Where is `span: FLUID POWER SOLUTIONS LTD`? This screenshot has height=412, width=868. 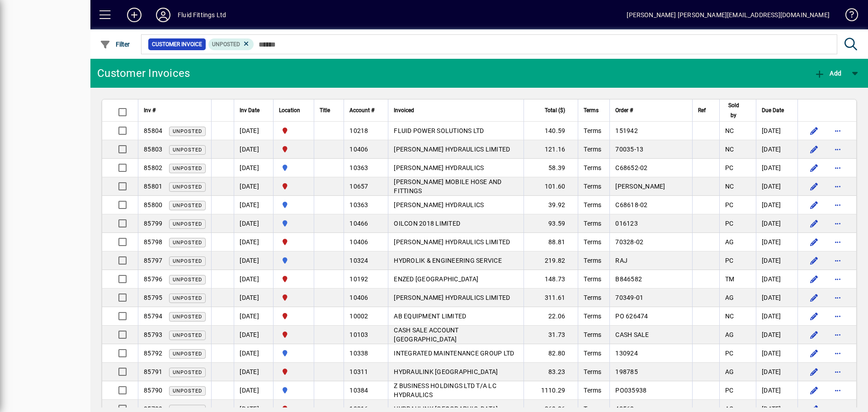 span: FLUID POWER SOLUTIONS LTD is located at coordinates (439, 131).